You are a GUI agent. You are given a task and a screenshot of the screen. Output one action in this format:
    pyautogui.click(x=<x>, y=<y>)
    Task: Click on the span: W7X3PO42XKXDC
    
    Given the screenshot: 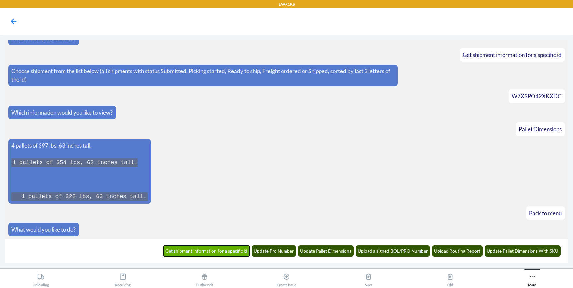 What is the action you would take?
    pyautogui.click(x=537, y=96)
    